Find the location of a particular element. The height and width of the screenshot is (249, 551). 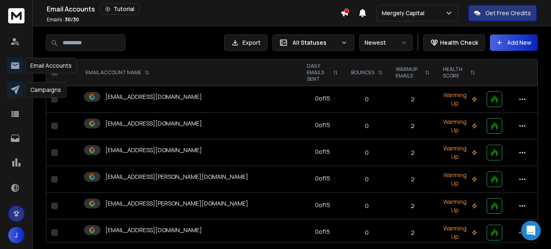

p: Get Free Credits is located at coordinates (508, 13).